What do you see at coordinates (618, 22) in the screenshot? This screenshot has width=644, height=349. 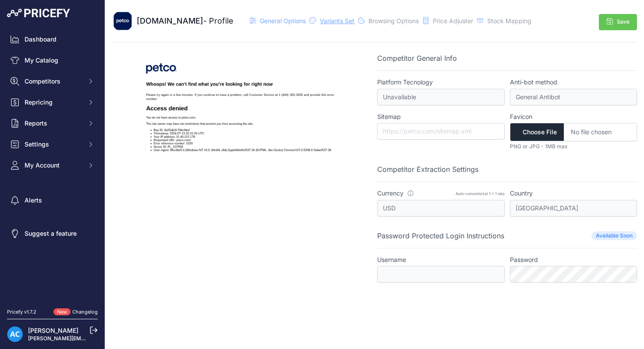 I see `button: Save` at bounding box center [618, 22].